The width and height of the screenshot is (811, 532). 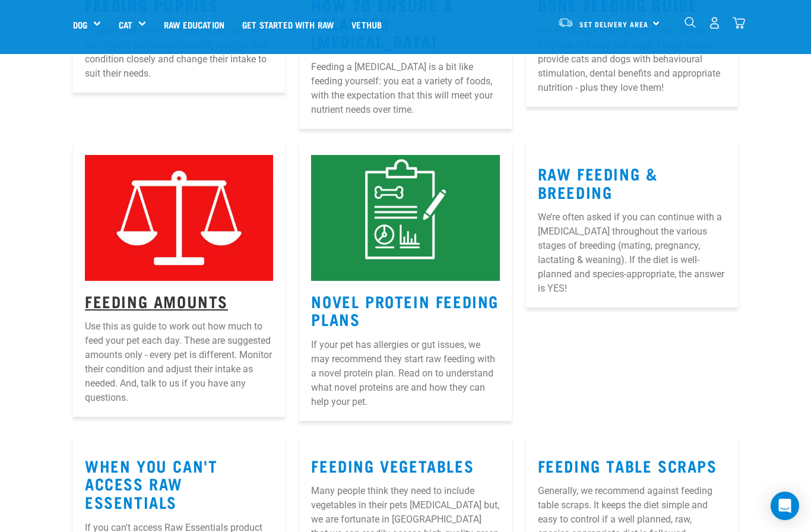 What do you see at coordinates (179, 218) in the screenshot?
I see `img: Instagram_Core-Brand_Wildly-Good-Nutrition-3.jpg` at bounding box center [179, 218].